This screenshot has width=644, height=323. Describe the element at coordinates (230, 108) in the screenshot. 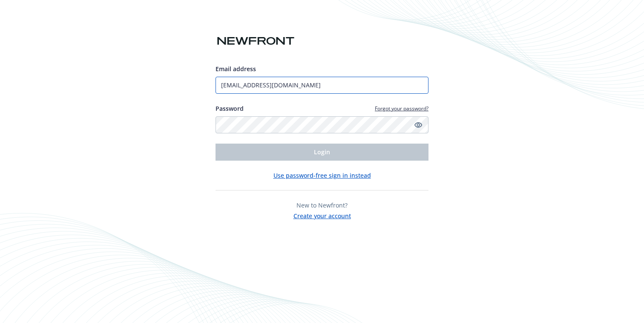

I see `label: Password` at that location.